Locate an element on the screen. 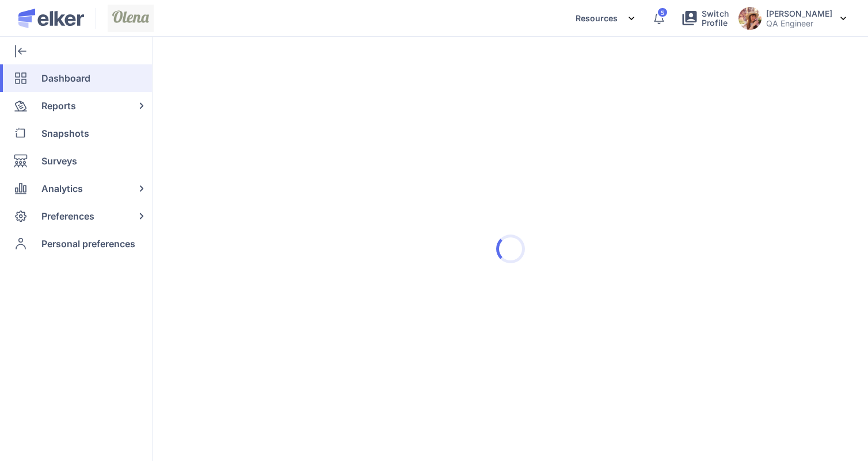 This screenshot has width=868, height=461. span: Analytics is located at coordinates (62, 189).